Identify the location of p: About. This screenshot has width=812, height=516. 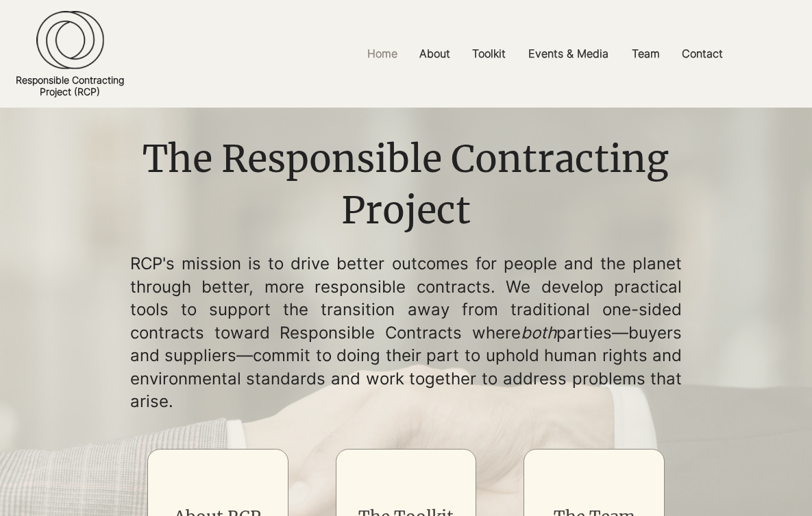
(434, 53).